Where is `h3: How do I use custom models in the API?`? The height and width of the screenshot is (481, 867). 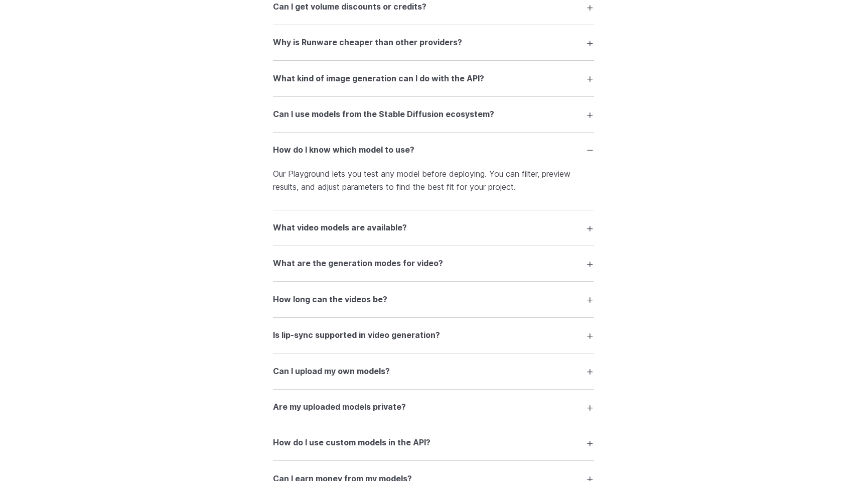
h3: How do I use custom models in the API? is located at coordinates (352, 443).